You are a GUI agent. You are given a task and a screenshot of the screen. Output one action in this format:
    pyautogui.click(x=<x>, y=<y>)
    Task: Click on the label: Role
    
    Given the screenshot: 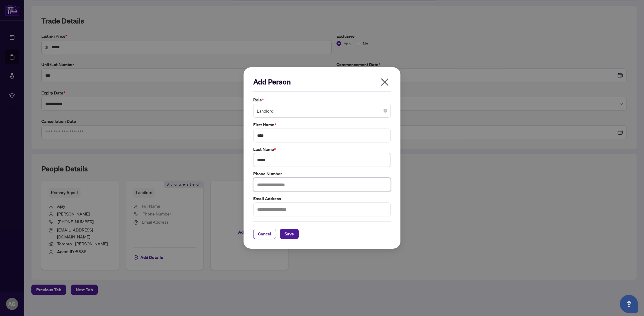 What is the action you would take?
    pyautogui.click(x=322, y=100)
    